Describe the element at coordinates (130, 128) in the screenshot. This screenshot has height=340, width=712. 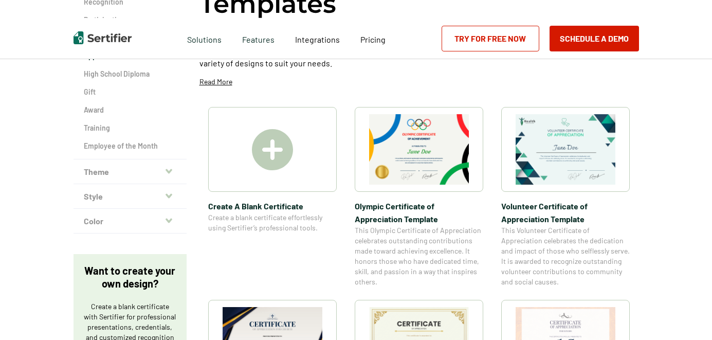
I see `a: Training` at that location.